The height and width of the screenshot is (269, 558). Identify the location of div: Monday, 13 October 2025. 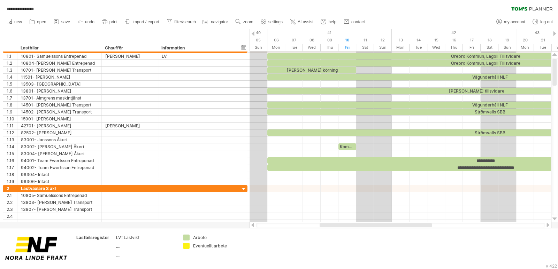
(400, 47).